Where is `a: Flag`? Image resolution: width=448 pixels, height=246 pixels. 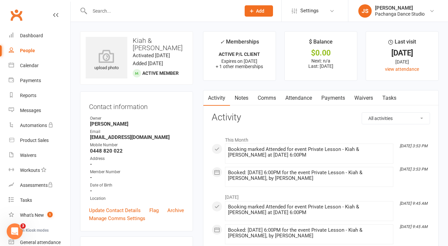 a: Flag is located at coordinates (154, 211).